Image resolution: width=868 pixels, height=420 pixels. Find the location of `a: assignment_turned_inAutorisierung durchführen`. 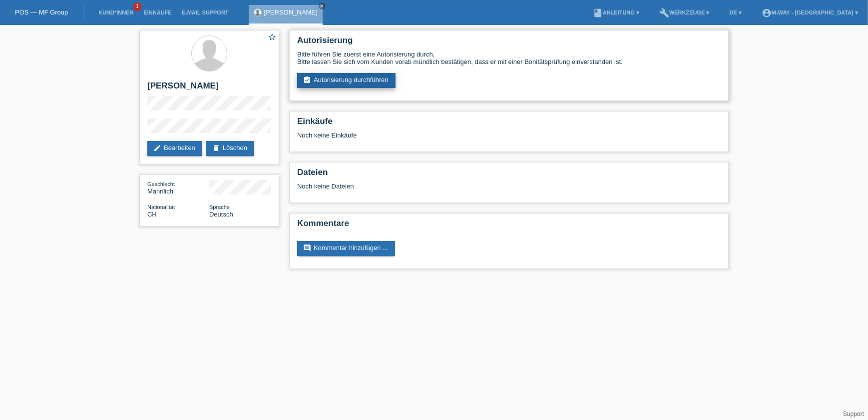

a: assignment_turned_inAutorisierung durchführen is located at coordinates (346, 81).